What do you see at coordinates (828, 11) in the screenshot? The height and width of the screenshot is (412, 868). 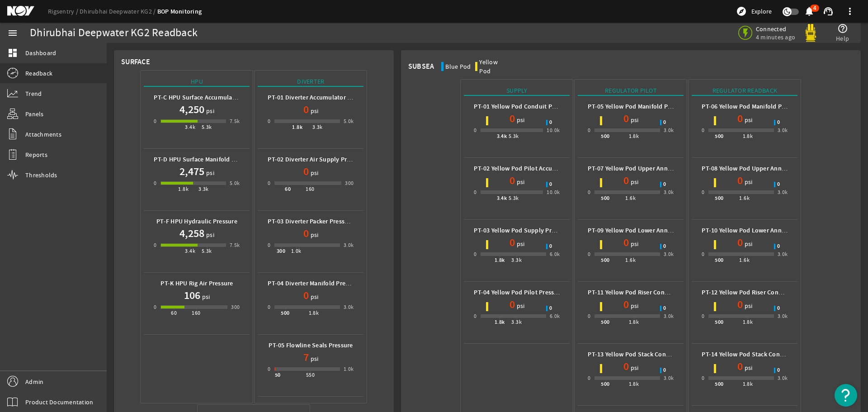 I see `mat-icon: support_agent` at bounding box center [828, 11].